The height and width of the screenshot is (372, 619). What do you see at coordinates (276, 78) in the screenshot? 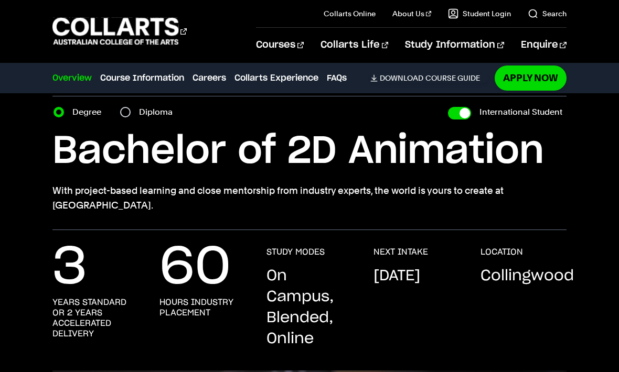
I see `a: Collarts Experience` at bounding box center [276, 78].